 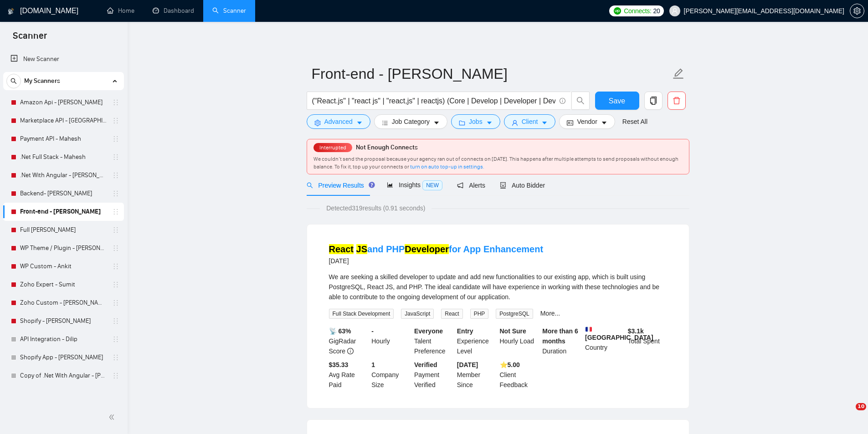 I want to click on span: copy, so click(x=653, y=101).